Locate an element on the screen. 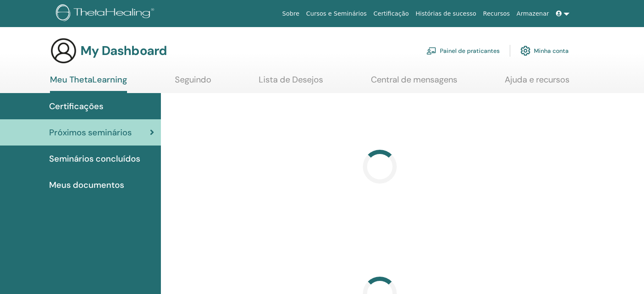 The image size is (644, 294). span: Seminários concluídos is located at coordinates (95, 158).